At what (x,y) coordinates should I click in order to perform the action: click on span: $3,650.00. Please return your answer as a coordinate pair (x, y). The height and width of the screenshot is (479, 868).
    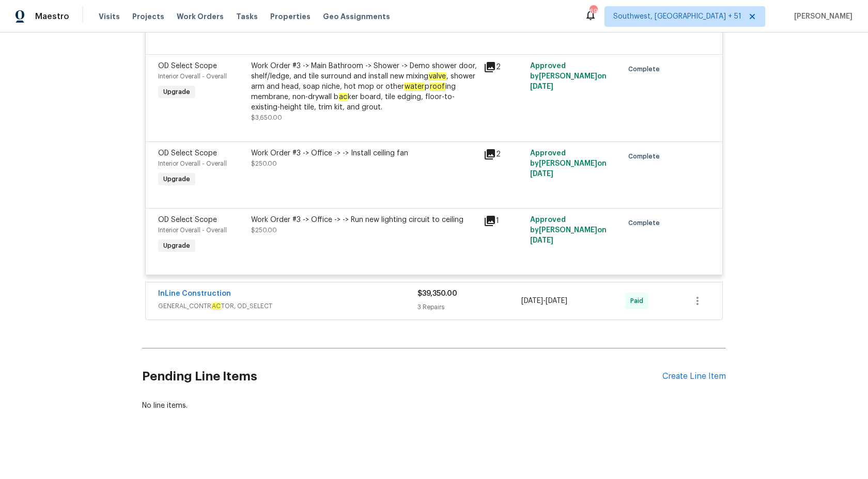
    Looking at the image, I should click on (267, 118).